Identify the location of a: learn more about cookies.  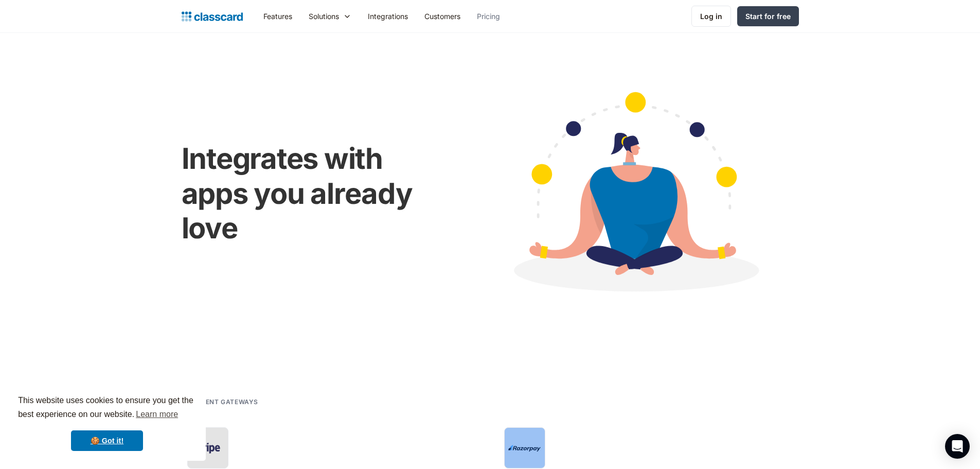
(157, 414).